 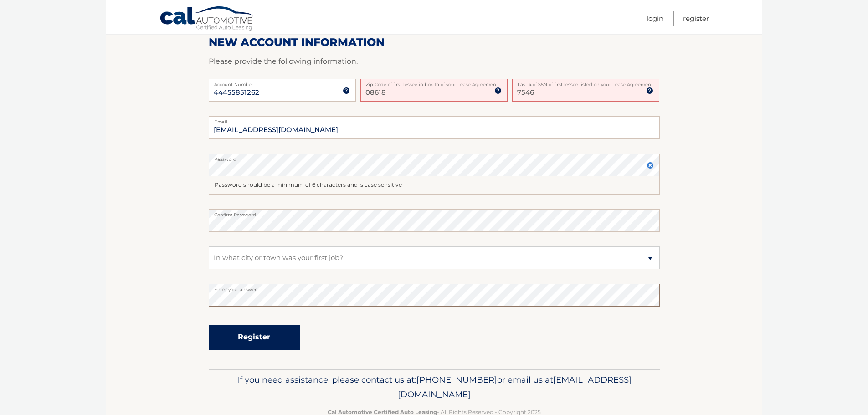 What do you see at coordinates (434, 157) in the screenshot?
I see `label: Password` at bounding box center [434, 157].